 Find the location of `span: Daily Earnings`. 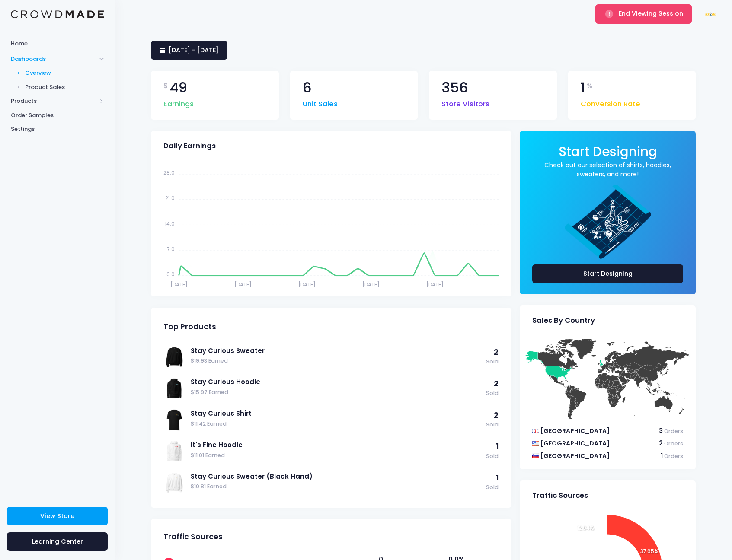

span: Daily Earnings is located at coordinates (189, 146).